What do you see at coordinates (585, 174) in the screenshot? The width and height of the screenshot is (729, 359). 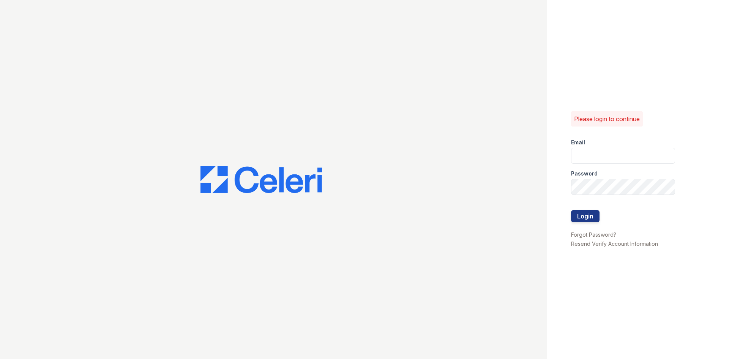 I see `label: Password` at bounding box center [585, 174].